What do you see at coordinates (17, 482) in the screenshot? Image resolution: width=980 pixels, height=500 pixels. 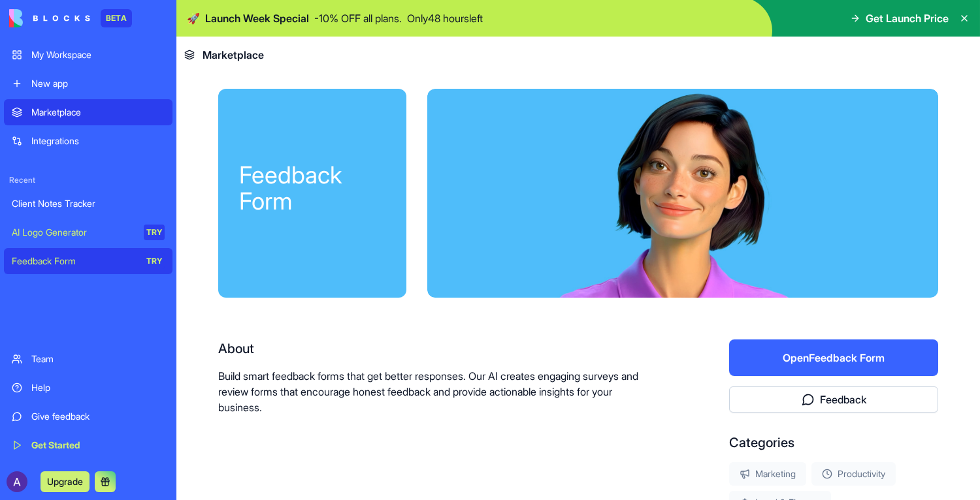 I see `img: ACg8ocLRE8vLIPJgC_uJhQ2RFPET12rZut7TX0OsRUcbg2H7OKZxPQ=s96-c` at bounding box center [17, 482].